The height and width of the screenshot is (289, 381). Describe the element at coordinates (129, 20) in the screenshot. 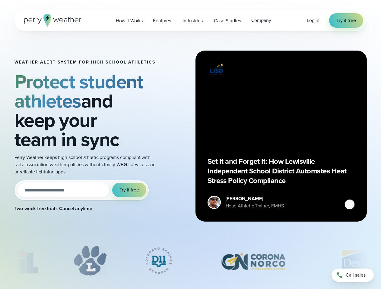

I see `a: How it Works` at that location.